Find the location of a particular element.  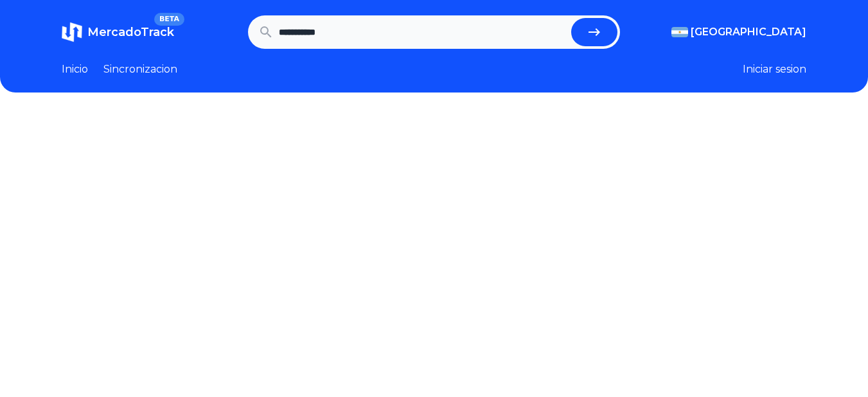

span: BETA is located at coordinates (169, 20).